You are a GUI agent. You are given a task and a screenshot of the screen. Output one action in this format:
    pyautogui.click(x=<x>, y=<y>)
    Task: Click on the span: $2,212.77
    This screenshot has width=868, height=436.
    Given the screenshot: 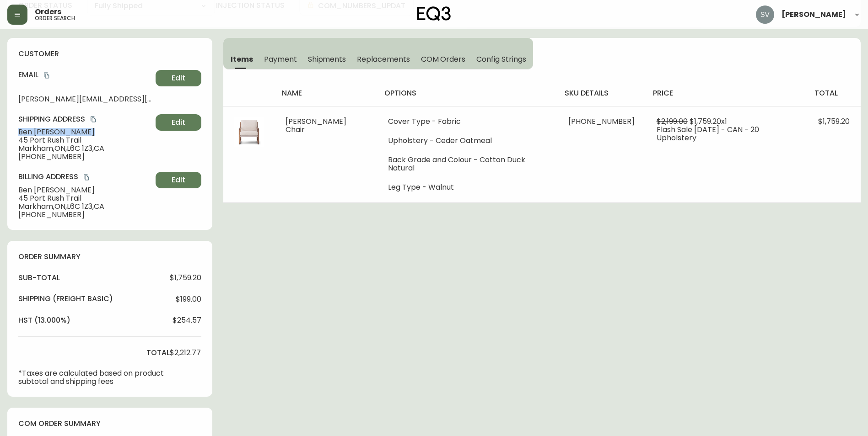 What is the action you would take?
    pyautogui.click(x=185, y=353)
    